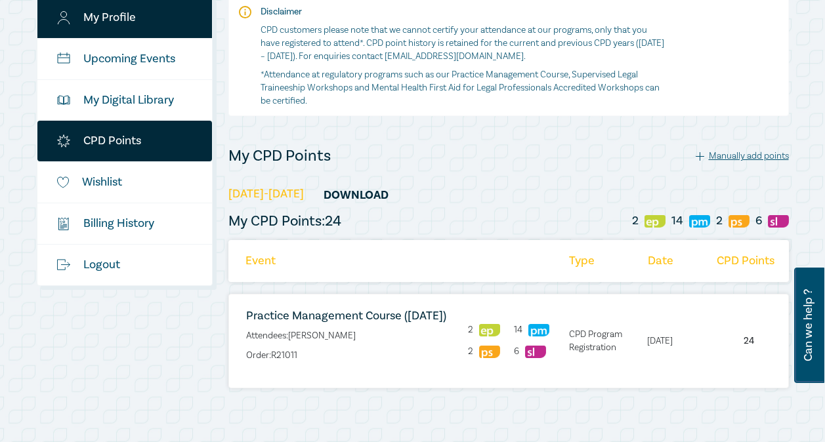 The width and height of the screenshot is (825, 442). Describe the element at coordinates (347, 356) in the screenshot. I see `p: Order: R21011` at that location.